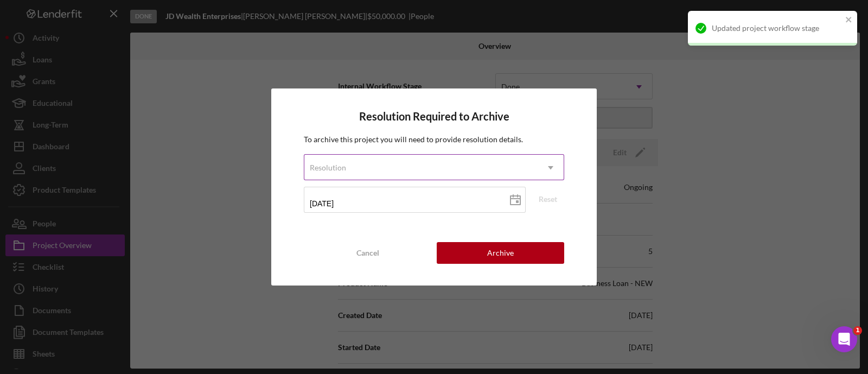 The width and height of the screenshot is (868, 374). I want to click on button: close, so click(849, 20).